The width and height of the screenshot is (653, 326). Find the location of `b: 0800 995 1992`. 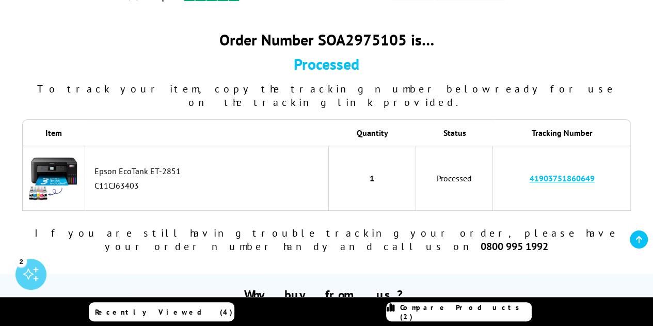

b: 0800 995 1992 is located at coordinates (514, 246).